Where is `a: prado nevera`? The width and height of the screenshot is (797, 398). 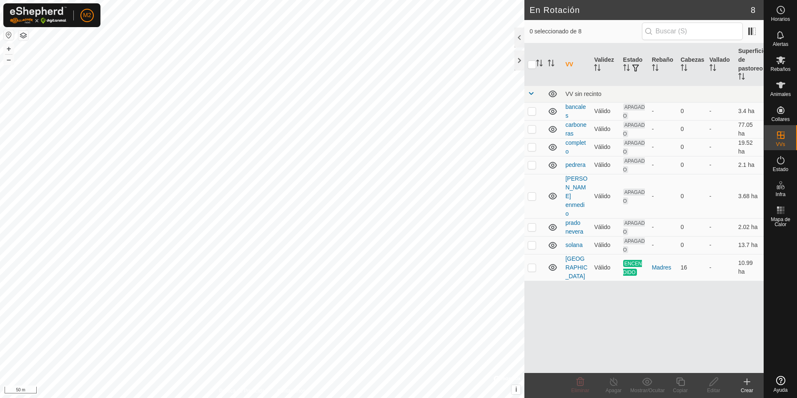
a: prado nevera is located at coordinates (574, 227).